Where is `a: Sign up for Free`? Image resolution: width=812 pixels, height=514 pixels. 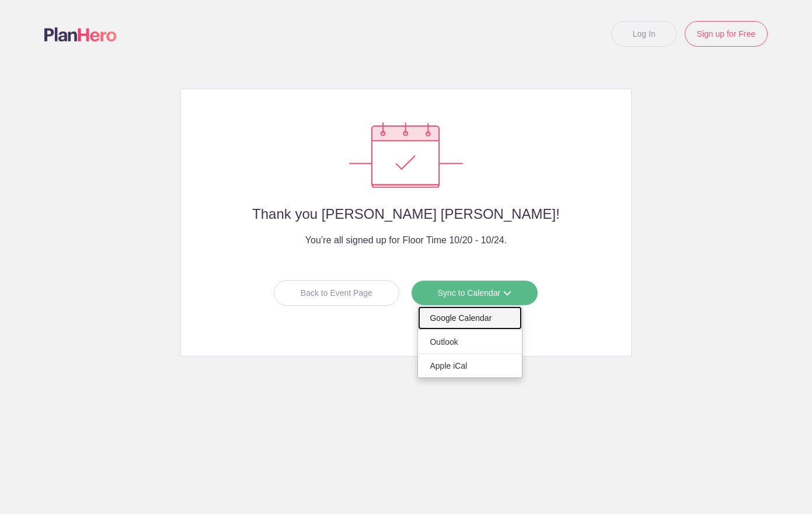 a: Sign up for Free is located at coordinates (726, 34).